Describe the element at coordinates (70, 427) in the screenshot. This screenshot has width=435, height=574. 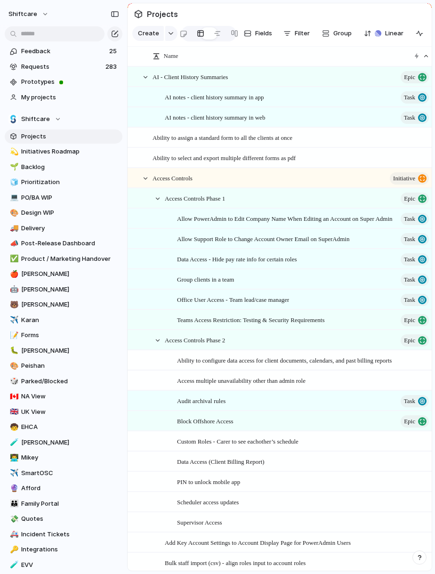
I see `span: EHCA` at that location.